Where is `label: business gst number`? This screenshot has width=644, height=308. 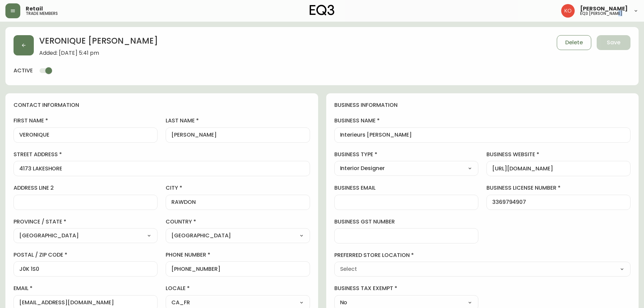 label: business gst number is located at coordinates (406, 222).